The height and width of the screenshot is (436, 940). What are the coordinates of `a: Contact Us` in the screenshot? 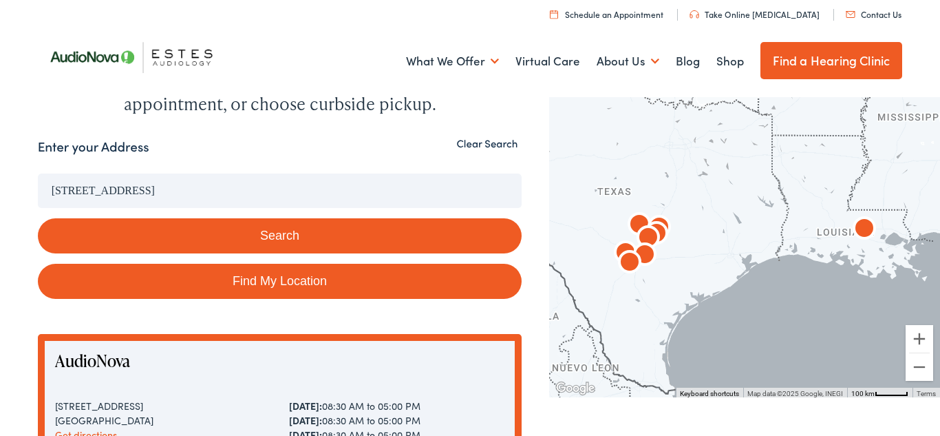 It's located at (874, 14).